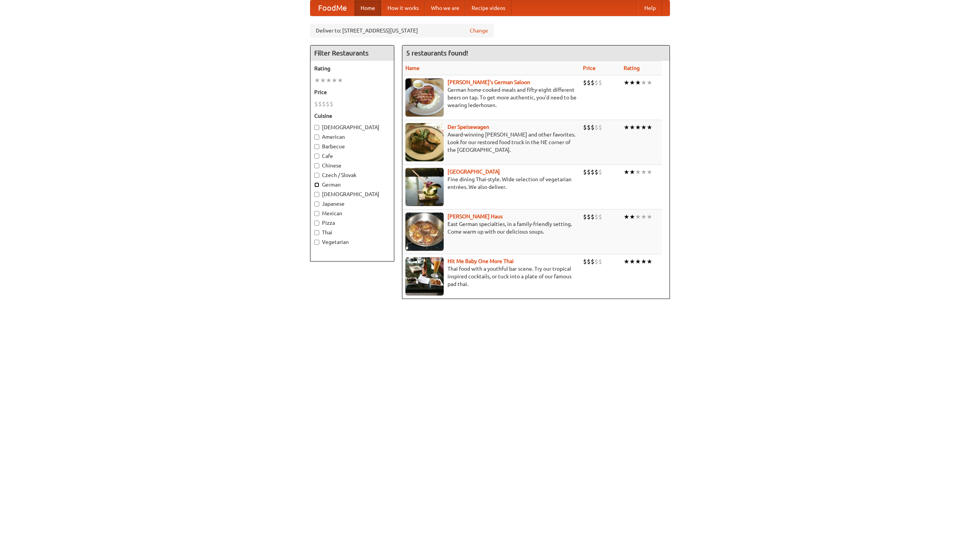  What do you see at coordinates (479, 31) in the screenshot?
I see `a: Change` at bounding box center [479, 31].